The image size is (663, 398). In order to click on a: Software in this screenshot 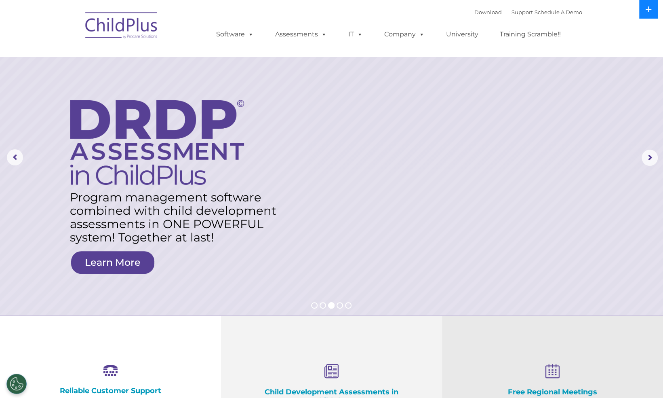, I will do `click(235, 34)`.